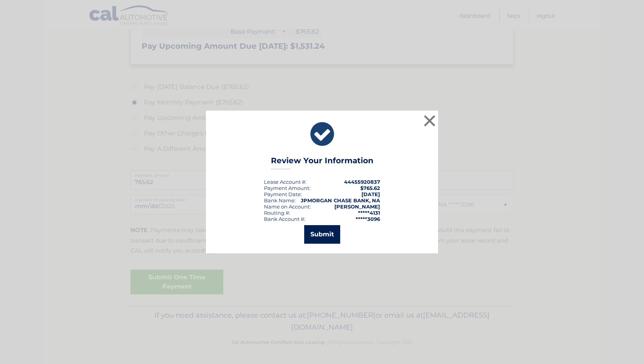  I want to click on div: Lease Account #:, so click(285, 182).